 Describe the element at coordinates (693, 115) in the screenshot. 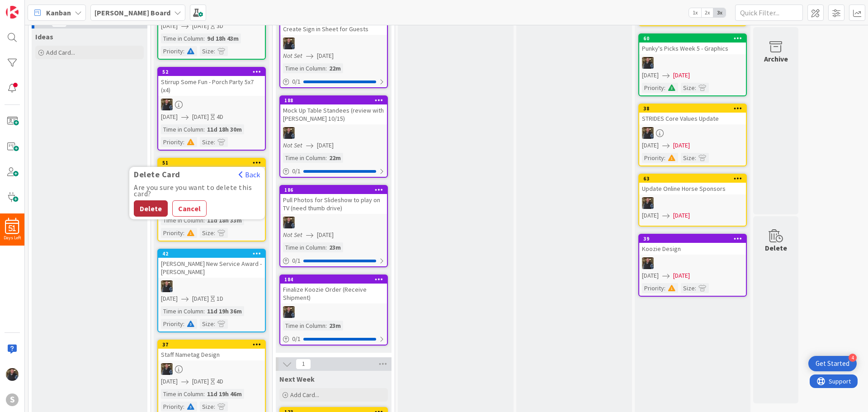

I see `div: 38STRIDES Core Values Update` at that location.